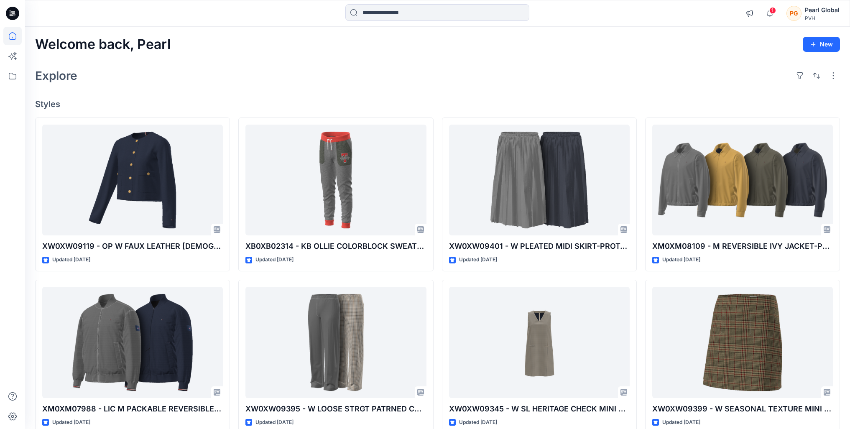 The height and width of the screenshot is (429, 850). Describe the element at coordinates (742, 409) in the screenshot. I see `p: XW0XW09399 - W SEASONAL TEXTURE MINI SKIRT - PROTO - V01` at that location.